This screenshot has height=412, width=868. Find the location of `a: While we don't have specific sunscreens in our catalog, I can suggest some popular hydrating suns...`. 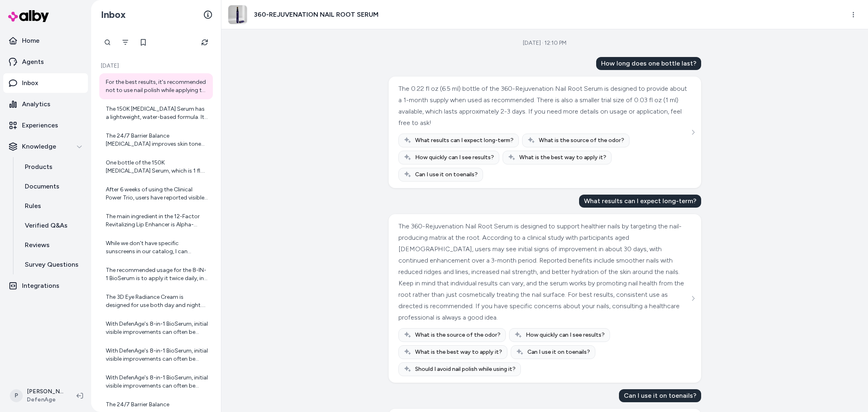

a: While we don't have specific sunscreens in our catalog, I can suggest some popular hydrating suns... is located at coordinates (156, 247).